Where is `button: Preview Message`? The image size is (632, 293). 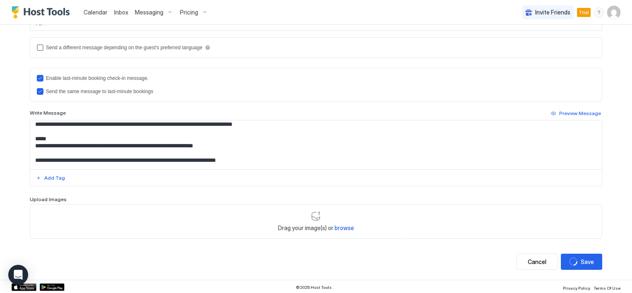
button: Preview Message is located at coordinates (576, 113).